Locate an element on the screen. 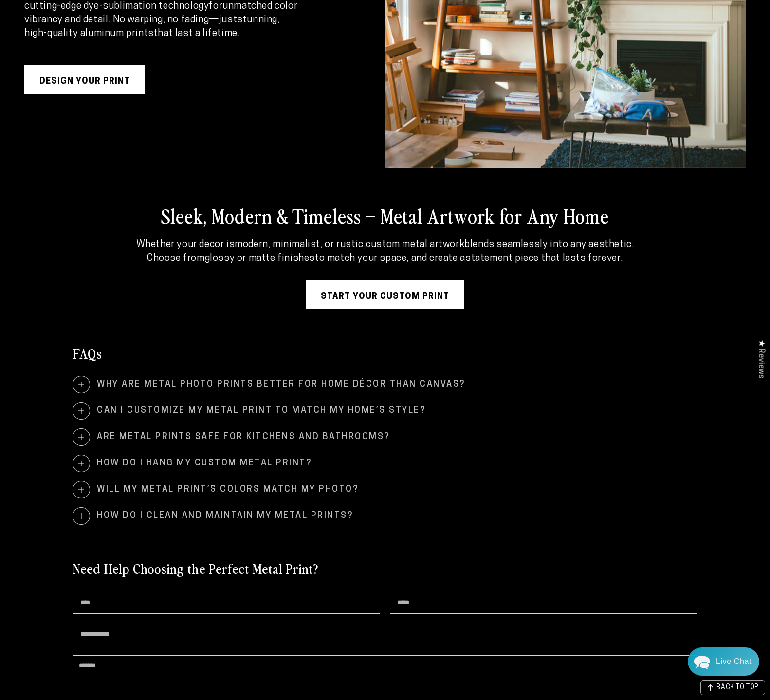  strong: unmatched color vibrancy and detail is located at coordinates (161, 13).